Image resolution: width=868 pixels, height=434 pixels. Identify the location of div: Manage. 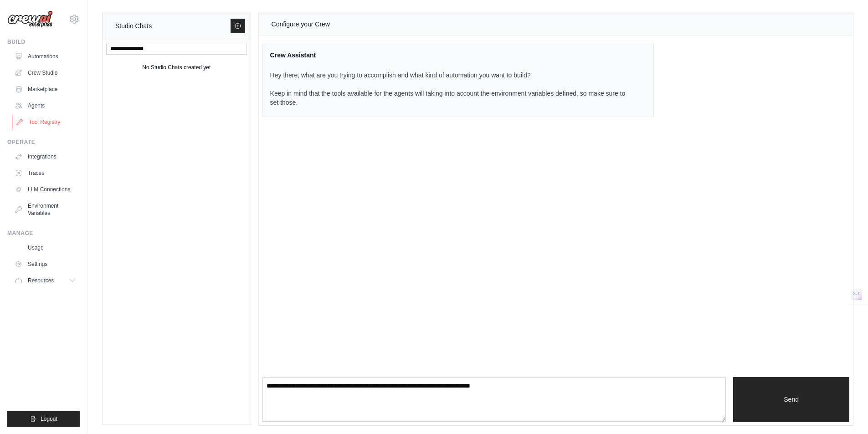
(43, 233).